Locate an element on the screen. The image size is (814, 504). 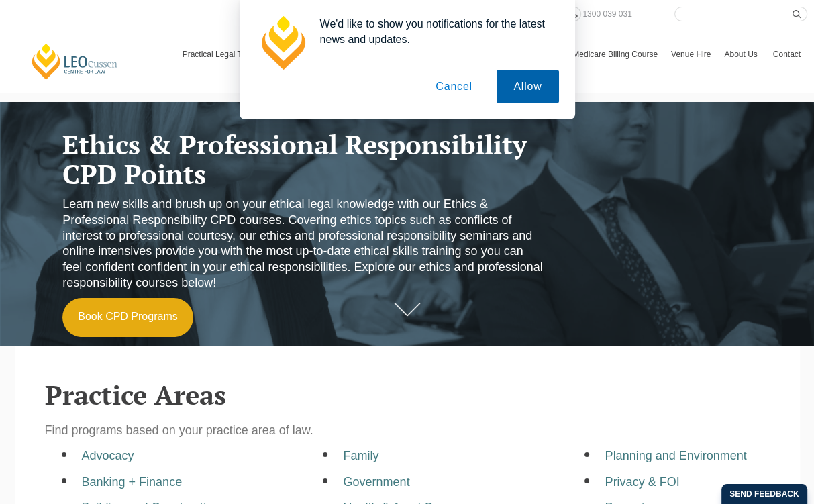
img: notification icon is located at coordinates (283, 43).